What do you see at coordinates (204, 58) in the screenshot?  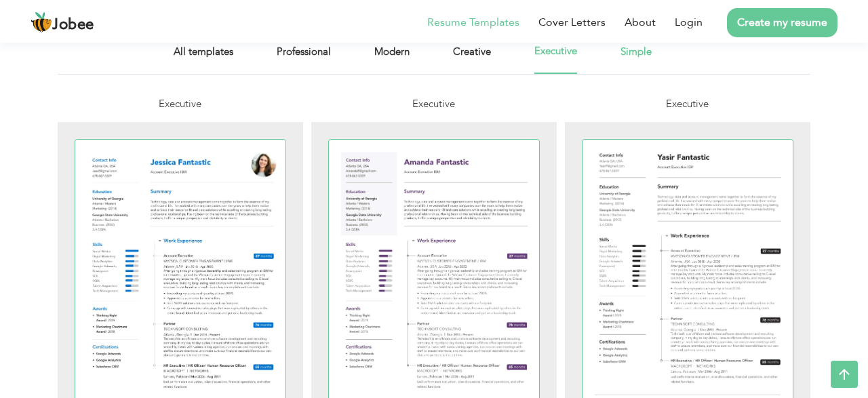 I see `a: All templates` at bounding box center [204, 58].